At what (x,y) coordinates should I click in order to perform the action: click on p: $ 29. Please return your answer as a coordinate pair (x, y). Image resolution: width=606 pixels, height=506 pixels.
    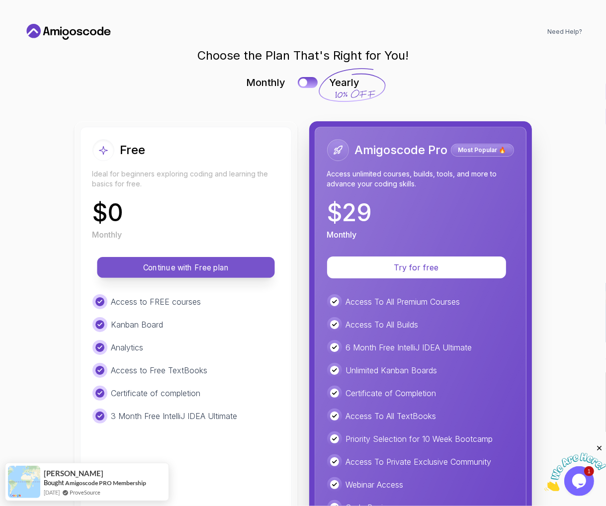
    Looking at the image, I should click on (349, 213).